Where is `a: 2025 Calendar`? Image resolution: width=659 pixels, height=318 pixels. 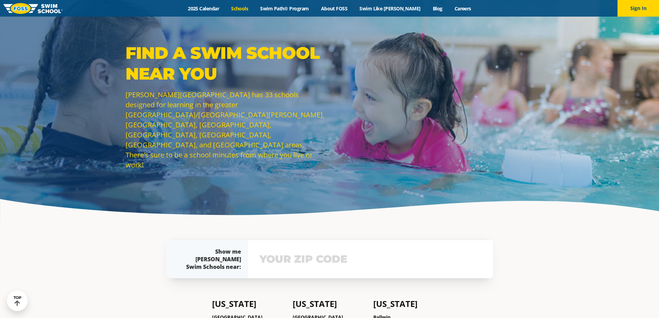
a: 2025 Calendar is located at coordinates (203, 8).